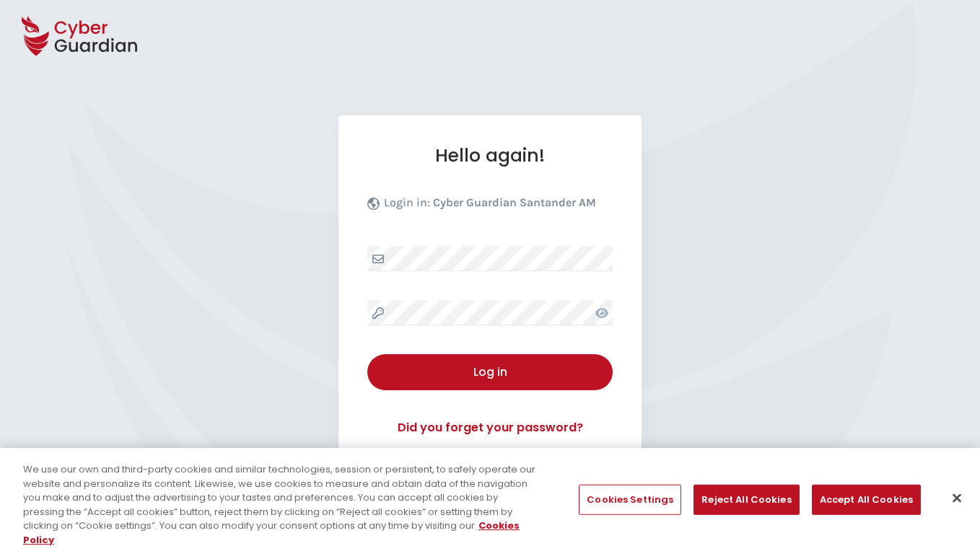 This screenshot has width=980, height=554. I want to click on div: We use our own and third-party cookies and similar technologies, session or persistent, to safely..., so click(281, 504).